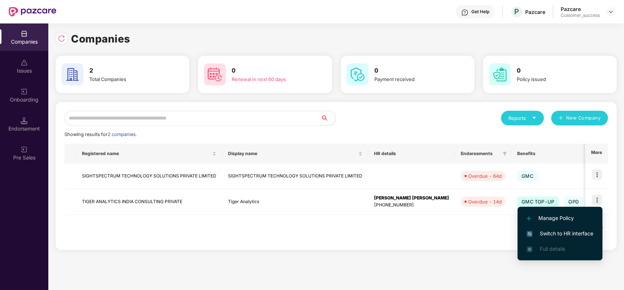 The image size is (624, 290). I want to click on button: search, so click(329, 118).